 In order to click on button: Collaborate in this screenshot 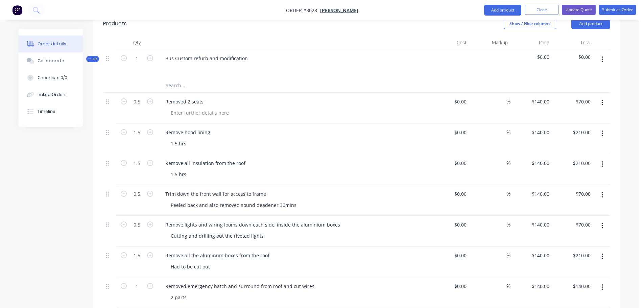, I will do `click(51, 61)`.